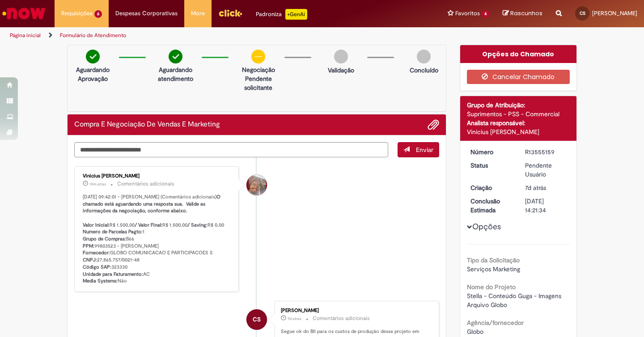 This screenshot has width=644, height=337. Describe the element at coordinates (257, 319) in the screenshot. I see `div: Carla Maria Gomes De Sousa` at that location.